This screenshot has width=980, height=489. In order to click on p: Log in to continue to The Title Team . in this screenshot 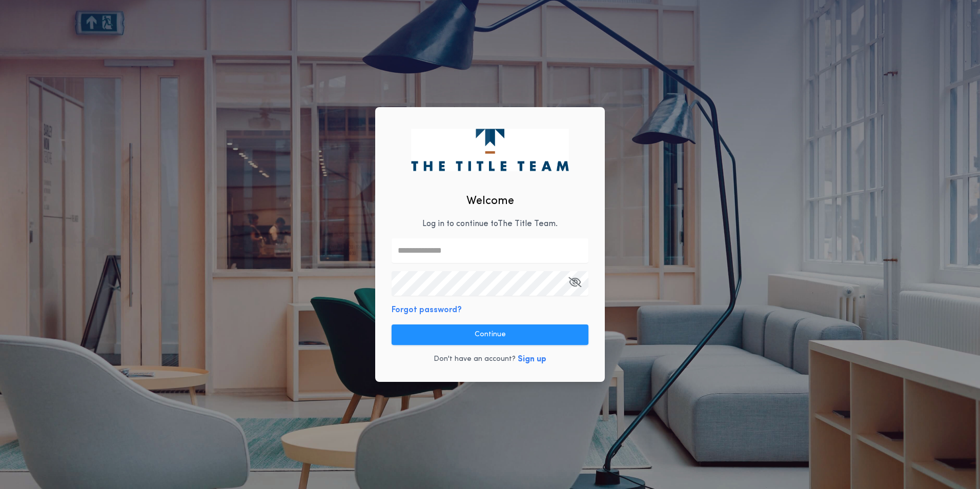, I will do `click(490, 224)`.